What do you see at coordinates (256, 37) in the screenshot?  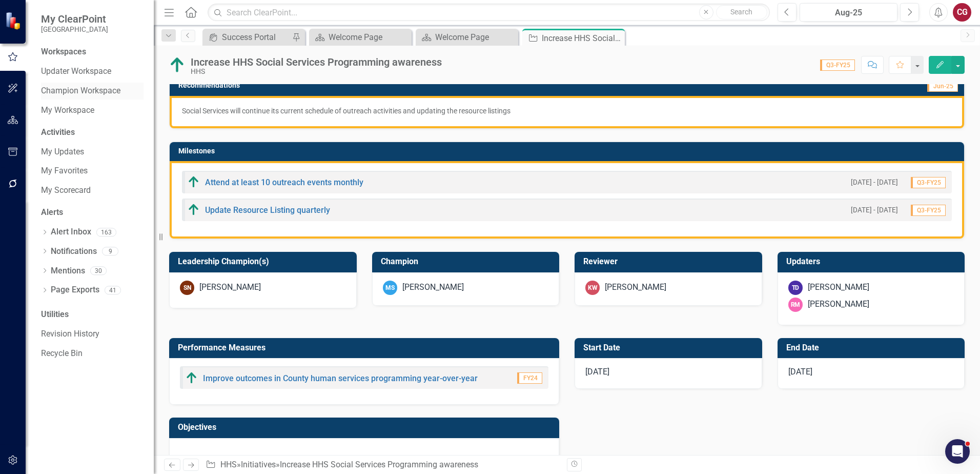 I see `div: Success Portal` at bounding box center [256, 37].